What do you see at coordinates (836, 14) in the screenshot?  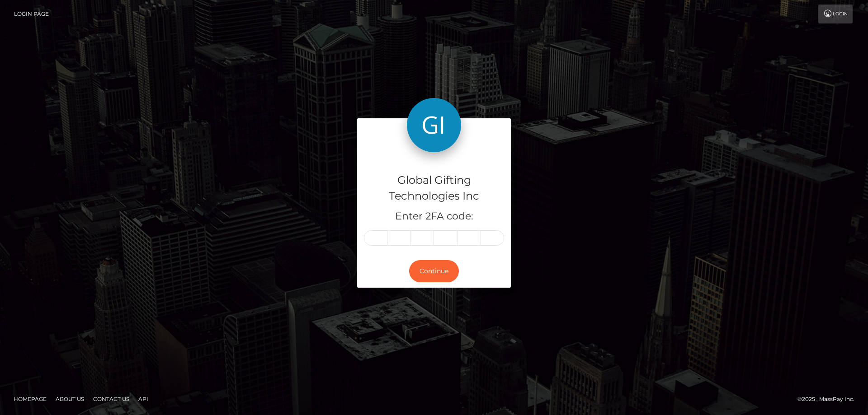 I see `a: Login` at bounding box center [836, 14].